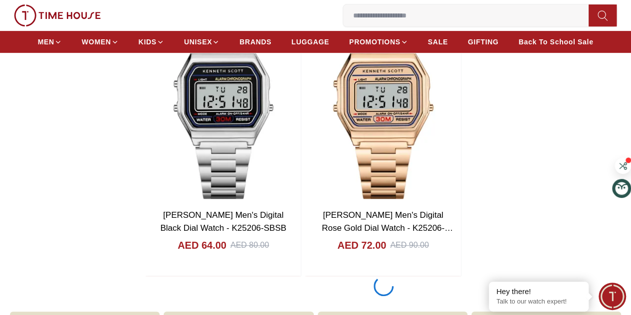 Image resolution: width=631 pixels, height=315 pixels. Describe the element at coordinates (556, 42) in the screenshot. I see `a: Back To School Sale` at that location.